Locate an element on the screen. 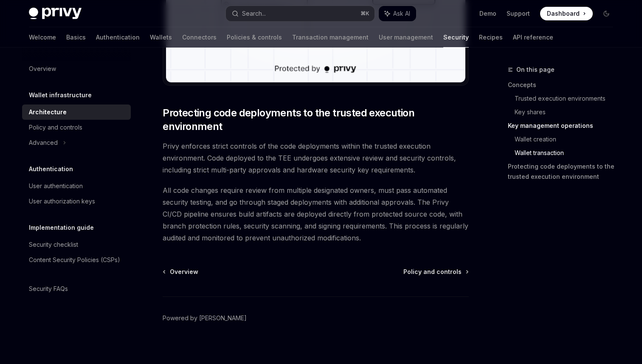  a: Recipes is located at coordinates (491, 37).